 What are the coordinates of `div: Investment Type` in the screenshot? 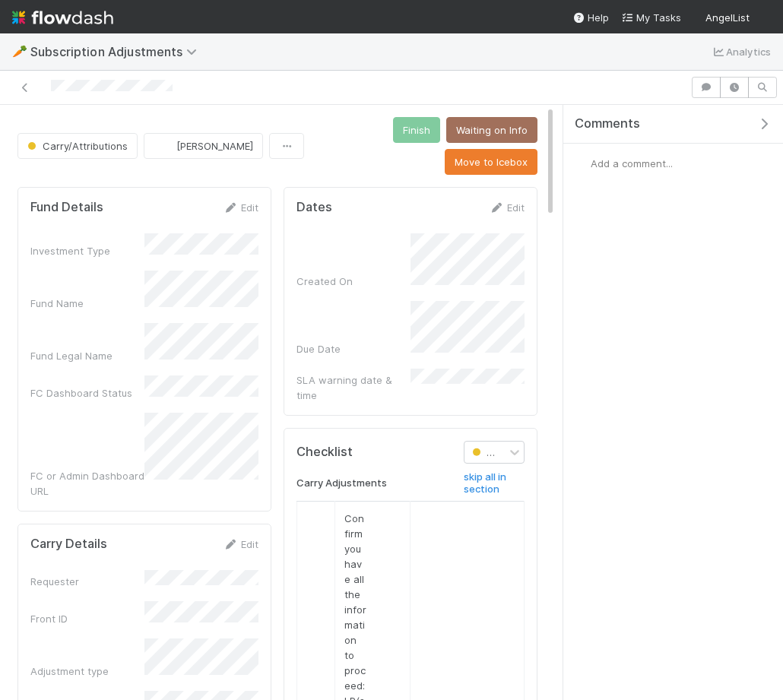 It's located at (87, 251).